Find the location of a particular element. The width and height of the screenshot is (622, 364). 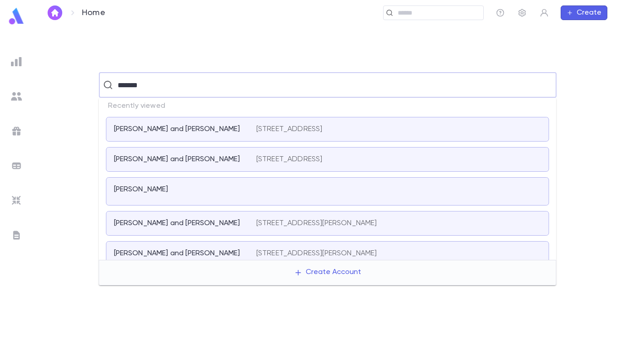

img: reports_grey.c525e4749d1bce6a11f5fe2a8de1b229.svg is located at coordinates (16, 61).